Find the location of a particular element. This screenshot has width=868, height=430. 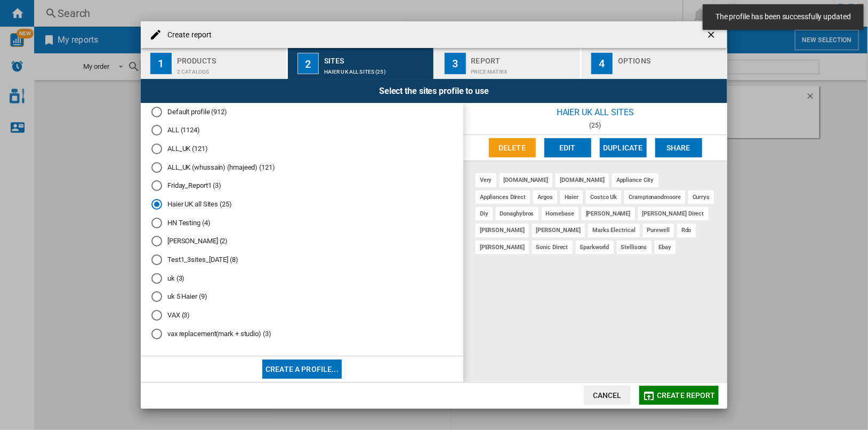

div: Sites is located at coordinates (376, 58).